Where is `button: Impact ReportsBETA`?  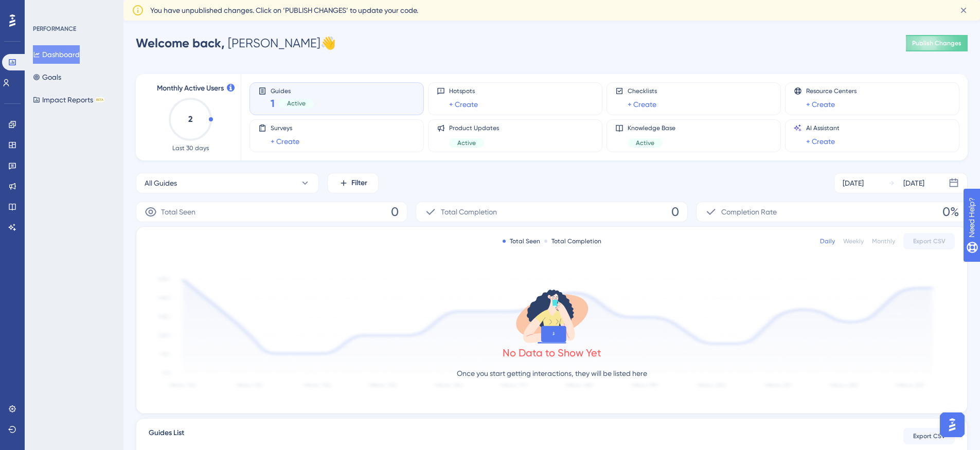
button: Impact ReportsBETA is located at coordinates (68, 100).